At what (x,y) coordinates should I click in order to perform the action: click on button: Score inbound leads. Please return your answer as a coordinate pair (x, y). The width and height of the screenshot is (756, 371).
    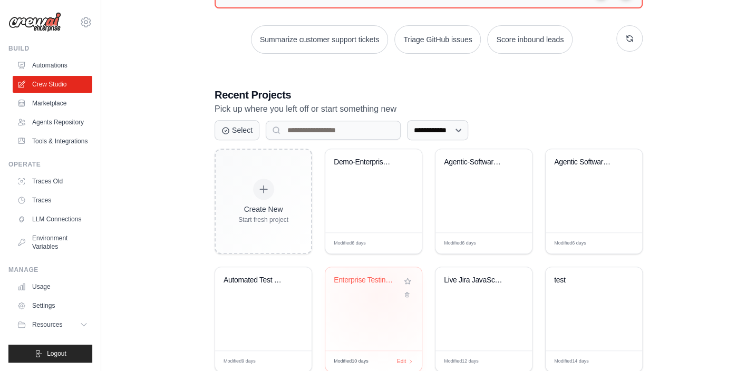
    Looking at the image, I should click on (530, 40).